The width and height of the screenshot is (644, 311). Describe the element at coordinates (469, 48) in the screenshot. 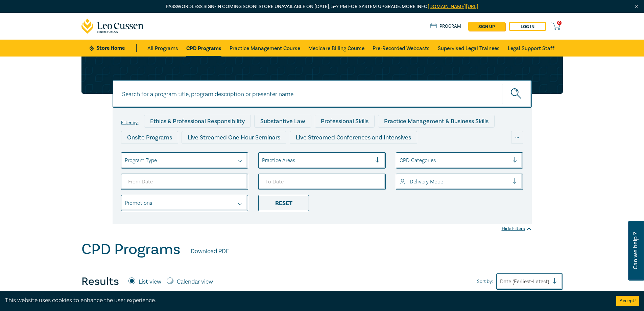

I see `a: Supervised Legal Trainees` at that location.